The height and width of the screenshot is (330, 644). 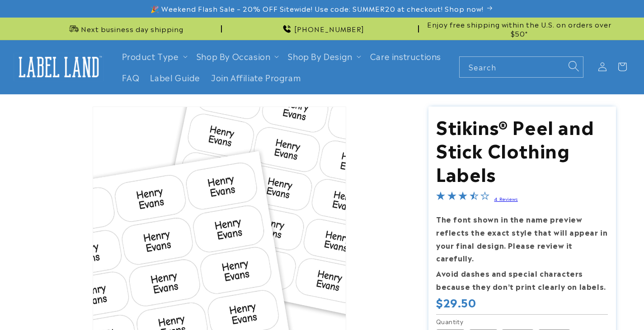 What do you see at coordinates (519, 28) in the screenshot?
I see `span: Enjoy free shipping within the U.S. on orders over $50*` at bounding box center [519, 28].